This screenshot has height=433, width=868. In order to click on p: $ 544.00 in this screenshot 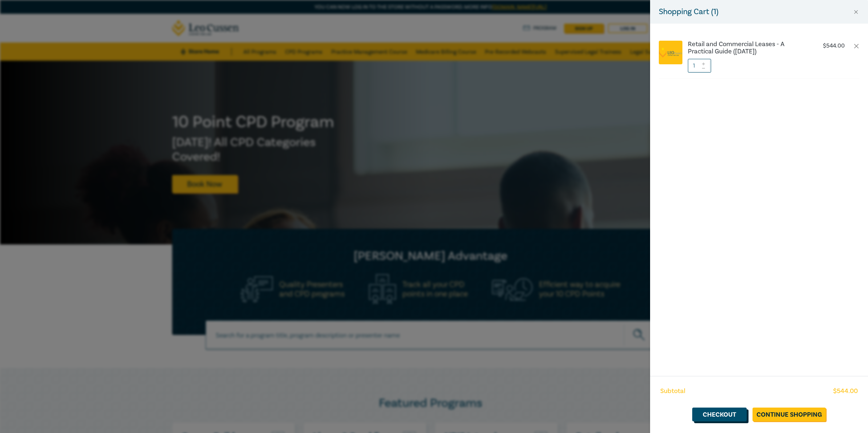, I will do `click(834, 45)`.